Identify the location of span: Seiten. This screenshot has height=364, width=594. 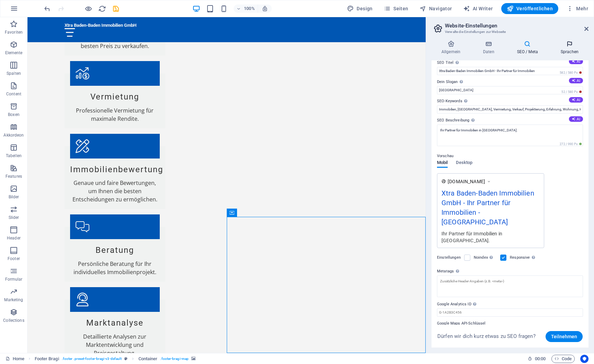
(396, 8).